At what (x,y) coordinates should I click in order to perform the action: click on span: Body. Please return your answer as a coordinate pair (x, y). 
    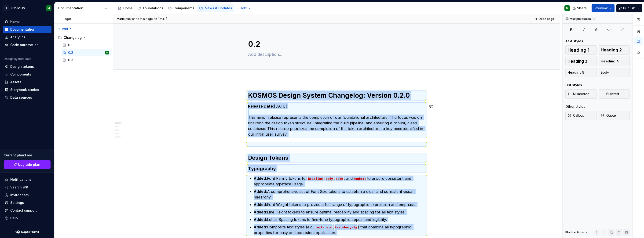
    Looking at the image, I should click on (605, 73).